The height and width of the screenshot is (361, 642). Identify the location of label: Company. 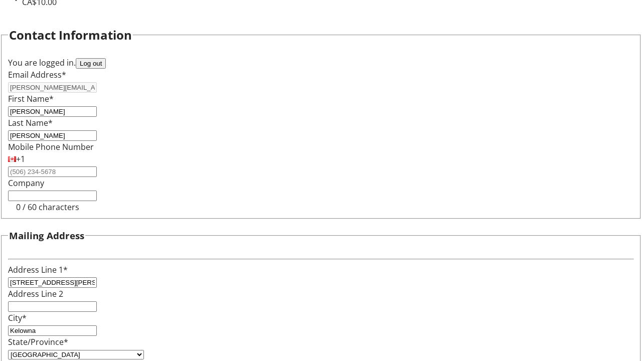
(26, 183).